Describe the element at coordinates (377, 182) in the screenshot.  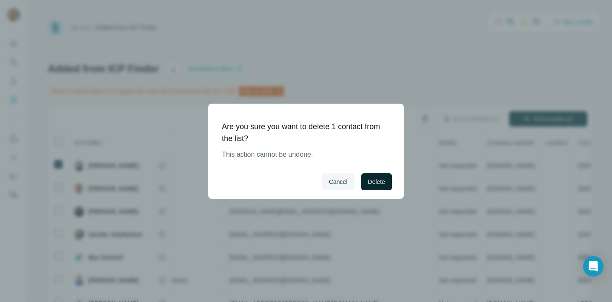
I see `span: Delete` at that location.